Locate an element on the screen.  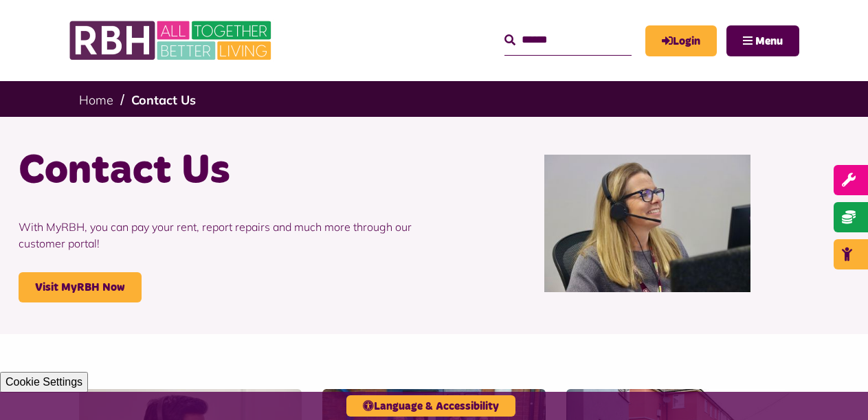
img: RBH is located at coordinates (171, 41).